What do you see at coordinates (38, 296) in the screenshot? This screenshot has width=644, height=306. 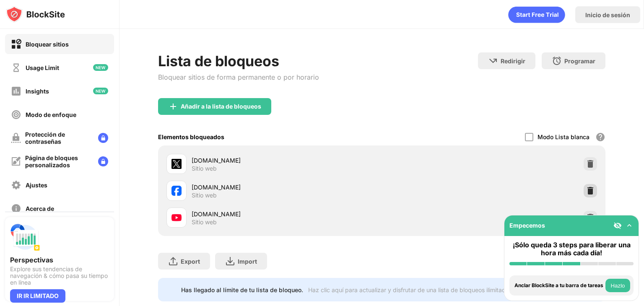 I see `div: IR IR LIMITADO` at bounding box center [38, 296].